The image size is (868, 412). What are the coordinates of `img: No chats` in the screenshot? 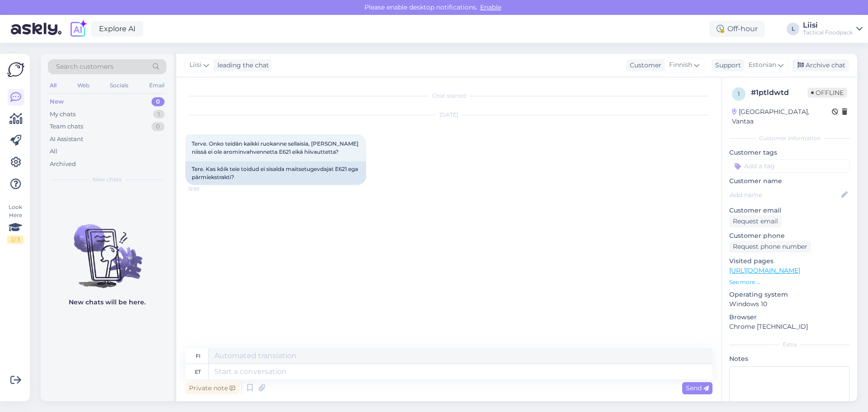 It's located at (107, 249).